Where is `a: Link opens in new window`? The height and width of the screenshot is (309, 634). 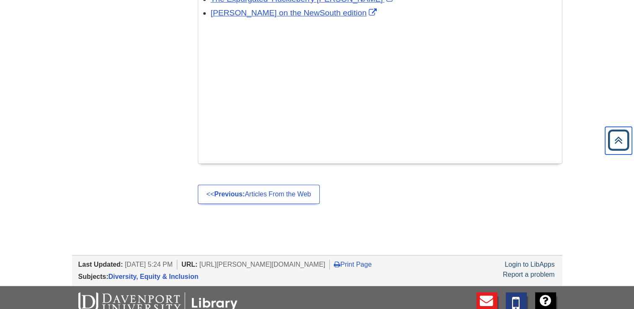 a: Link opens in new window is located at coordinates (294, 13).